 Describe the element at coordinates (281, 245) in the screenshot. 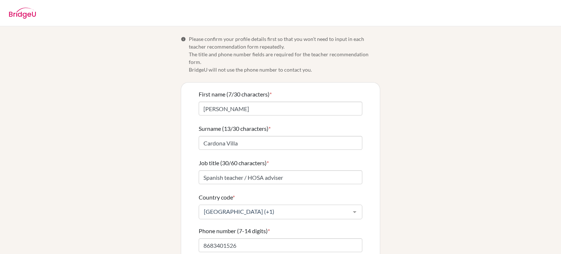

I see `input: Enter your number` at that location.